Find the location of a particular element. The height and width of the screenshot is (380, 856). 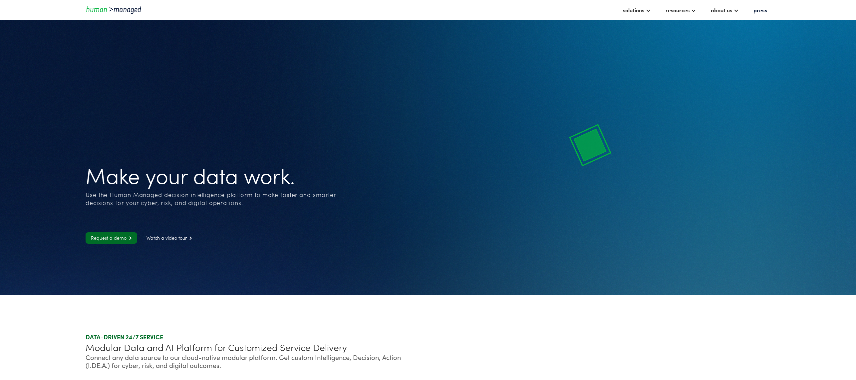

h1: Make your data work. is located at coordinates (212, 175).